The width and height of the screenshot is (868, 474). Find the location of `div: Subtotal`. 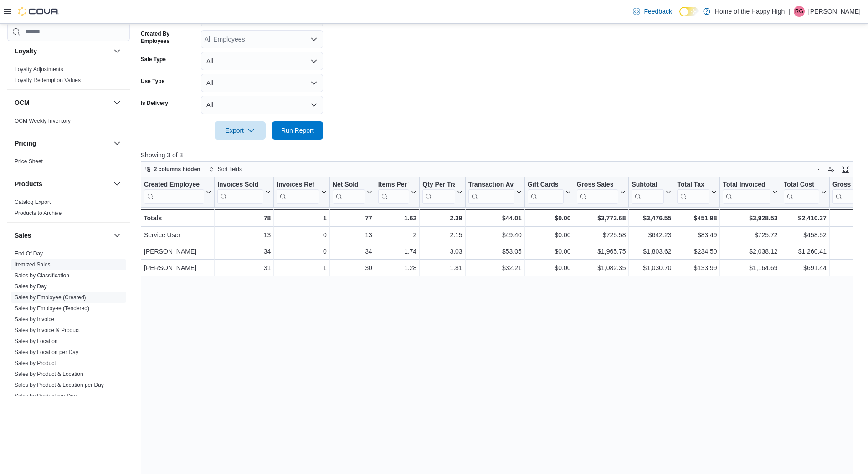

div: Subtotal is located at coordinates (648, 192).